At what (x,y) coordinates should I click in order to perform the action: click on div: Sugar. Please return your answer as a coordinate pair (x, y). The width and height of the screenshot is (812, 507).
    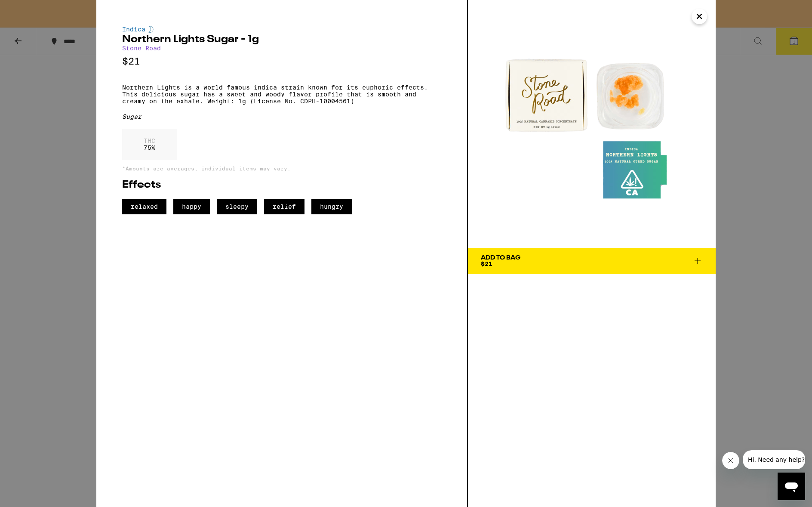
    Looking at the image, I should click on (282, 117).